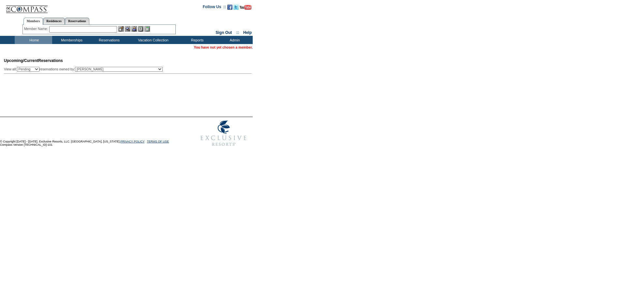  Describe the element at coordinates (245, 7) in the screenshot. I see `img: Subscribe to our YouTube Channel` at that location.